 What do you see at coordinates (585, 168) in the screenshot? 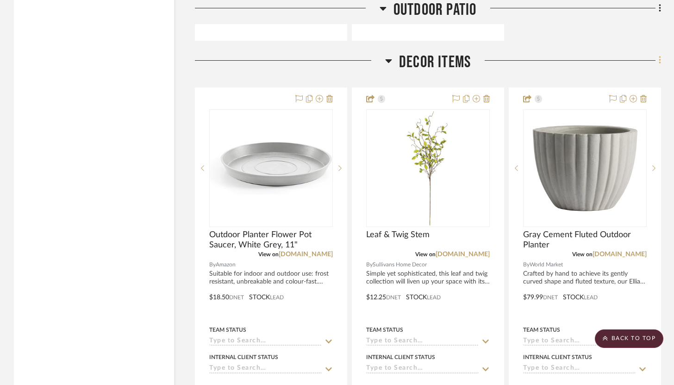
I see `img: Gray Cement Fluted Outdoor Planter` at bounding box center [585, 168].